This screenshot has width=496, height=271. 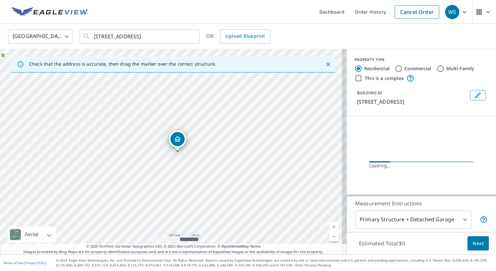 What do you see at coordinates (36, 263) in the screenshot?
I see `a: Privacy Policy` at bounding box center [36, 263].